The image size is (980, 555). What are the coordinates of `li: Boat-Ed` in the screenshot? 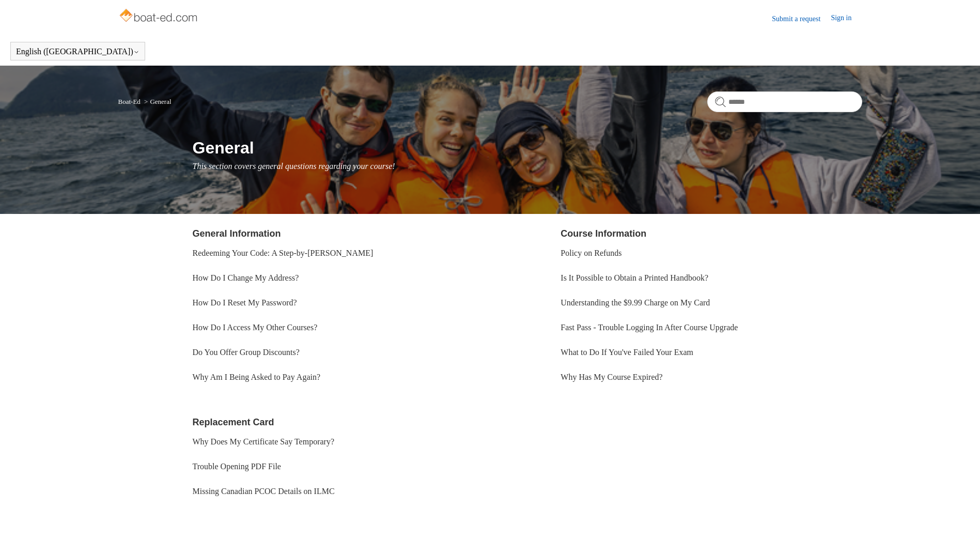 It's located at (130, 101).